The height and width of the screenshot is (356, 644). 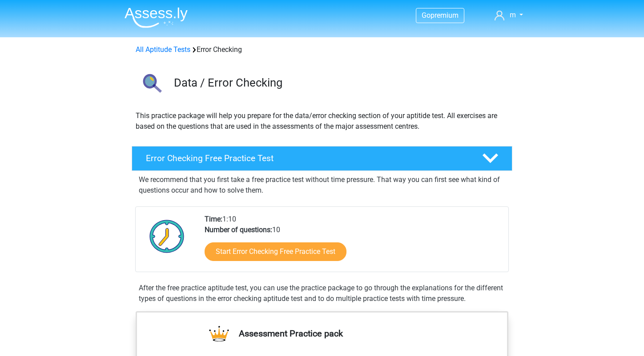 What do you see at coordinates (353, 243) in the screenshot?
I see `div: 1:10 10` at bounding box center [353, 243].